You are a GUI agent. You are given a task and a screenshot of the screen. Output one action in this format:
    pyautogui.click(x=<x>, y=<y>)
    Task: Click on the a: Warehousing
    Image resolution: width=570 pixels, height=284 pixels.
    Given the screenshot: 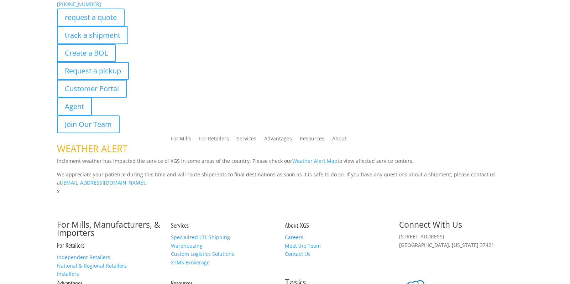 What is the action you would take?
    pyautogui.click(x=187, y=245)
    